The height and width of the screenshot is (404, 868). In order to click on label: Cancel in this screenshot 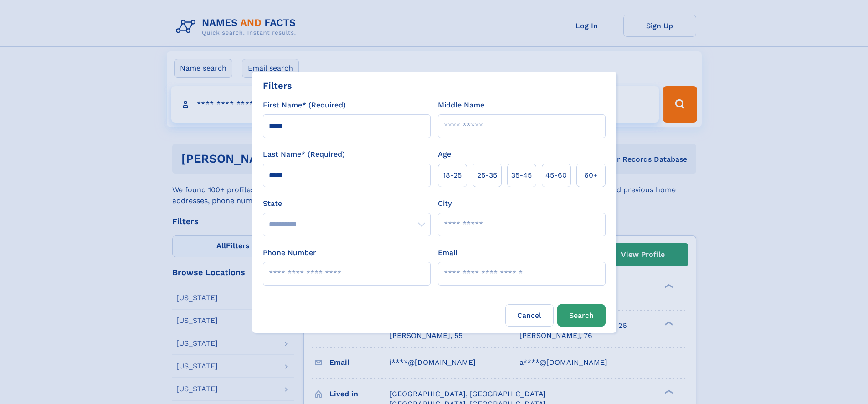, I will do `click(529, 315)`.